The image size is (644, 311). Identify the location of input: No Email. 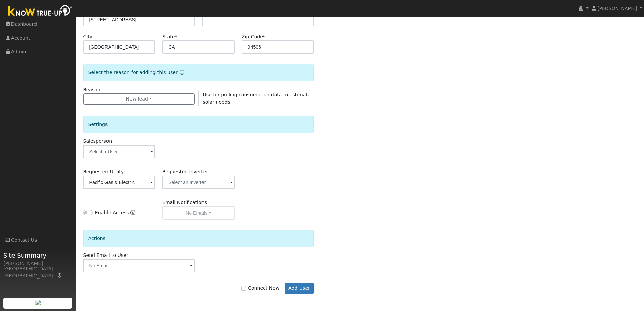
(139, 265).